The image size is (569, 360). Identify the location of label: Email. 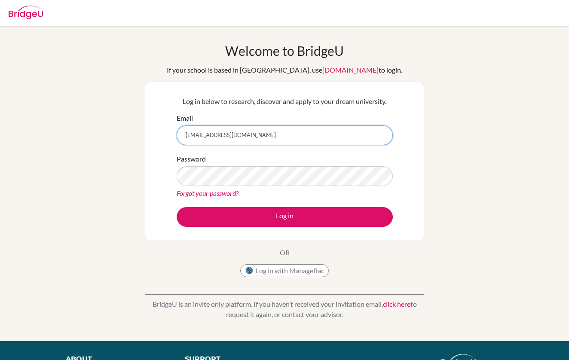
(185, 118).